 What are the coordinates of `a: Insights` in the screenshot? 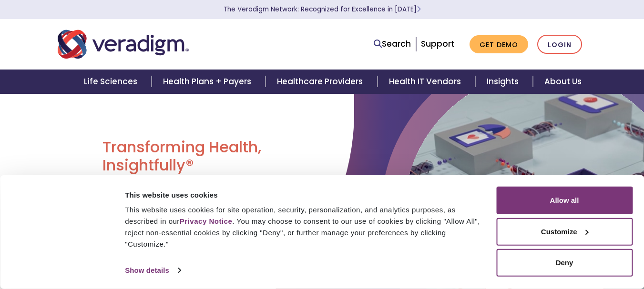 It's located at (504, 81).